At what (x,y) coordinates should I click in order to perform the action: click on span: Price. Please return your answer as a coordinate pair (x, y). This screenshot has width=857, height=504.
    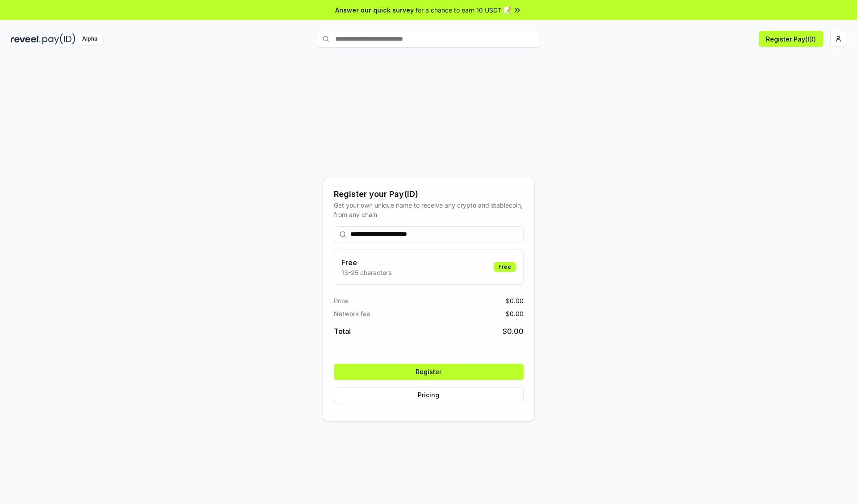
    Looking at the image, I should click on (340, 300).